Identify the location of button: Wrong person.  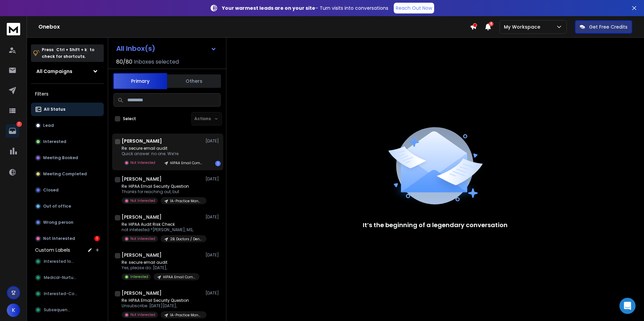
(68, 222).